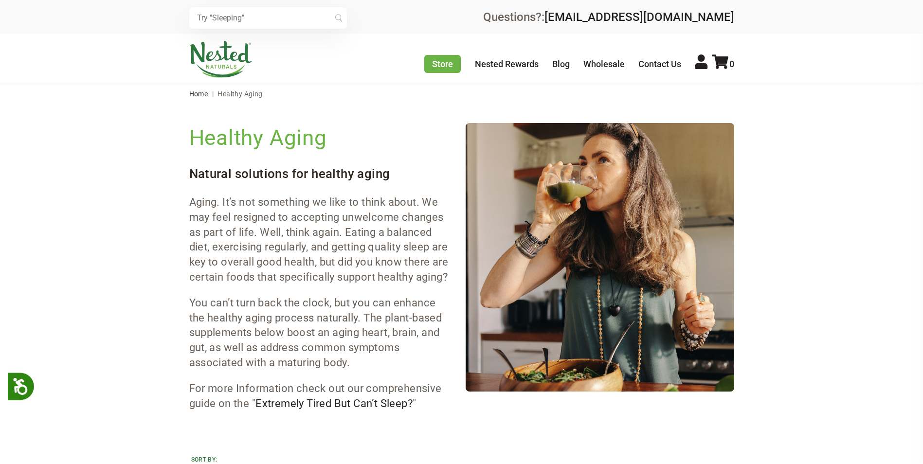 The image size is (923, 464). Describe the element at coordinates (604, 64) in the screenshot. I see `a: Wholesale` at that location.